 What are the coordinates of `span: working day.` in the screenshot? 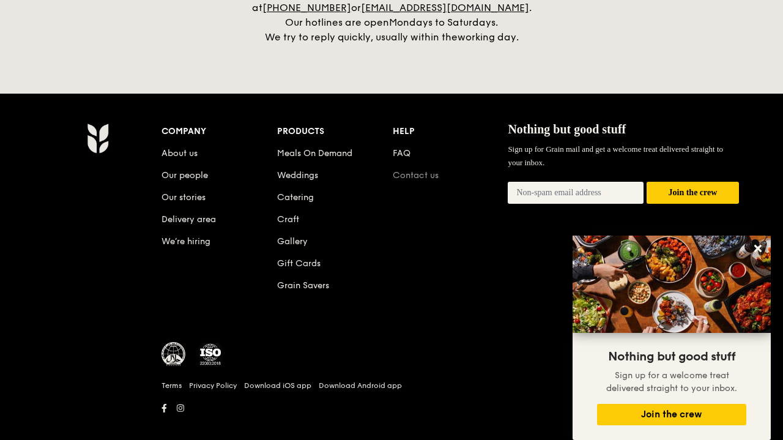 It's located at (488, 37).